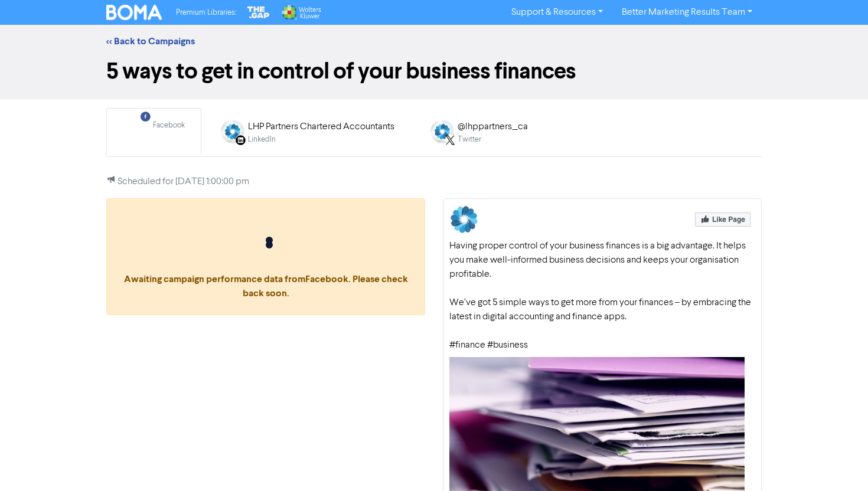 The image size is (868, 491). I want to click on a: << Back to Campaigns, so click(150, 41).